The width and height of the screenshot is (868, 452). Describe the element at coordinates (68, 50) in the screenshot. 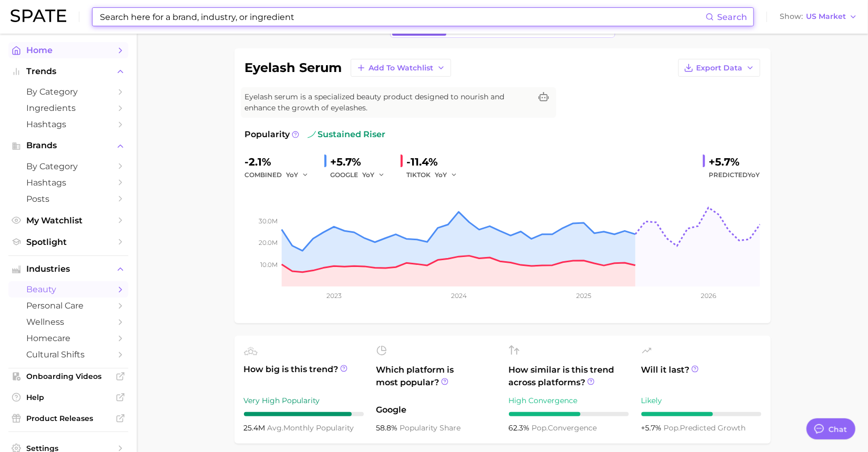

I see `a: Home` at that location.